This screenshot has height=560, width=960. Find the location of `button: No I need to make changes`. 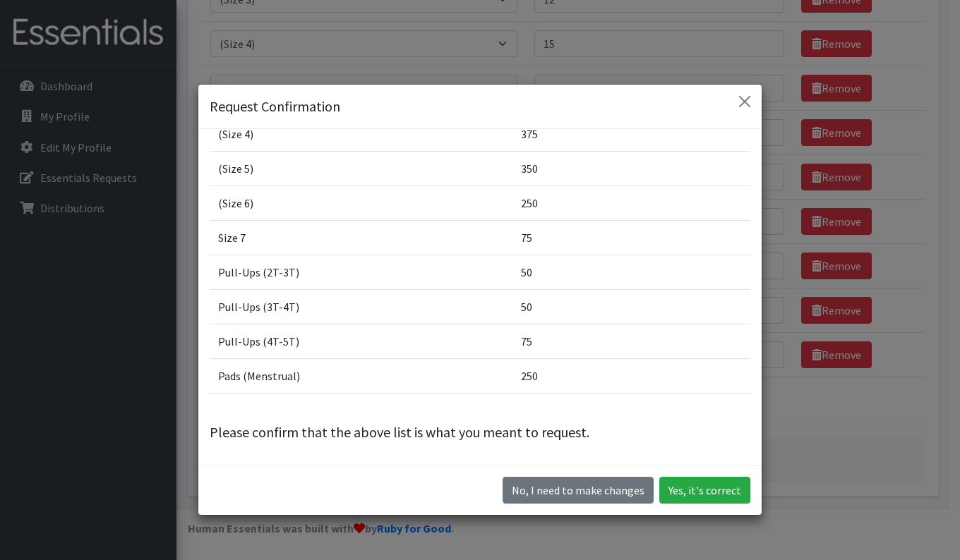

button: No I need to make changes is located at coordinates (578, 490).